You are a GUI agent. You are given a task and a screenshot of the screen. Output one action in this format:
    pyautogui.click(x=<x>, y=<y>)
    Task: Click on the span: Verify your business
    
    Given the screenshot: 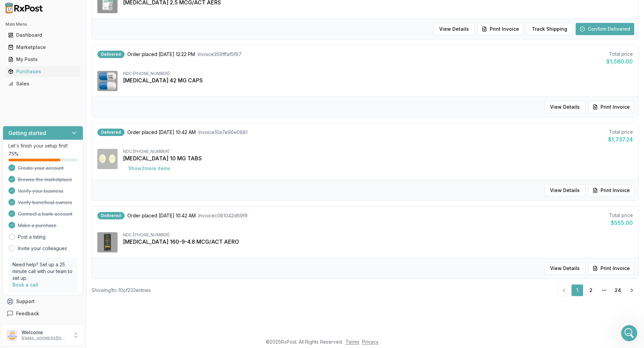 What is the action you would take?
    pyautogui.click(x=40, y=191)
    